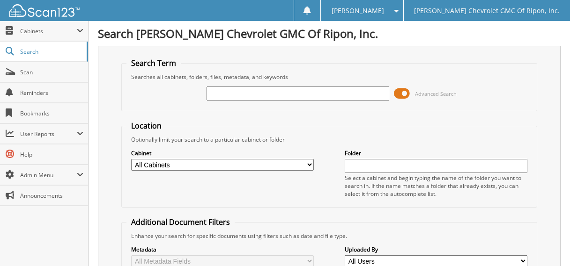  Describe the element at coordinates (329, 139) in the screenshot. I see `div: Optionally limit your search to a particular cabinet or folder` at that location.